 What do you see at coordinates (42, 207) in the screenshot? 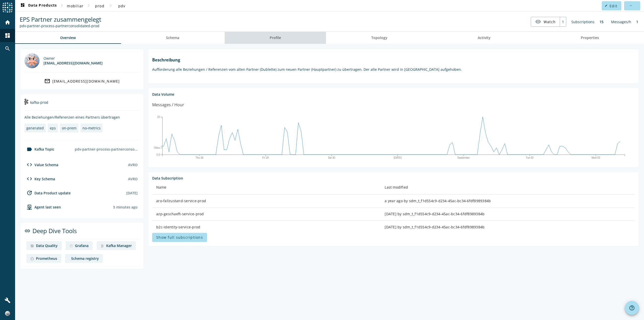
I see `div: agent-env-prod` at bounding box center [42, 207].